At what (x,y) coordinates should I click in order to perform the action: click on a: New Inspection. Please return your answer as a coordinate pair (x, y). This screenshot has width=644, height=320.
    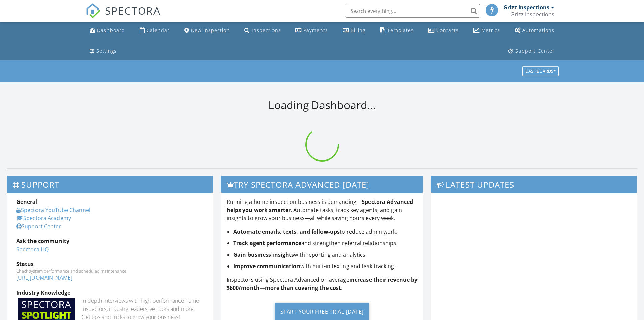
    Looking at the image, I should click on (207, 30).